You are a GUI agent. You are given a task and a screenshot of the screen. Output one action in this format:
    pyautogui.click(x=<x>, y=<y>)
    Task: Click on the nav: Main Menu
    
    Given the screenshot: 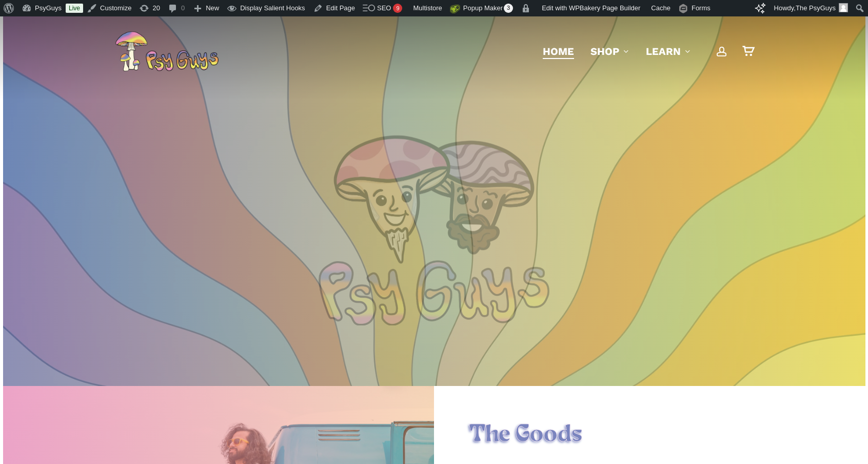 What is the action you would take?
    pyautogui.click(x=644, y=51)
    